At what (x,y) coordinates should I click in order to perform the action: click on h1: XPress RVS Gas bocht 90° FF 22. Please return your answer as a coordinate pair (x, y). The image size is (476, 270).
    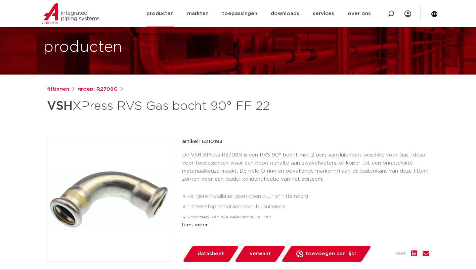
    Looking at the image, I should click on (173, 106).